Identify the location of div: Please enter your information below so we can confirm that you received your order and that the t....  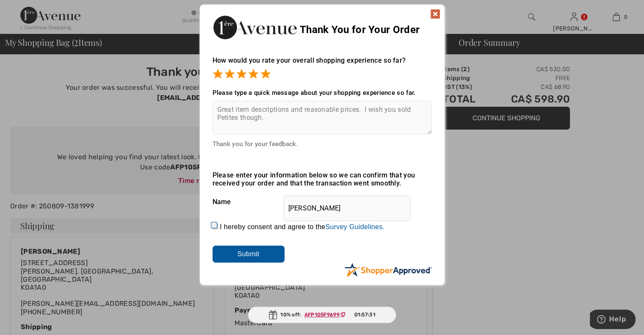
(322, 179).